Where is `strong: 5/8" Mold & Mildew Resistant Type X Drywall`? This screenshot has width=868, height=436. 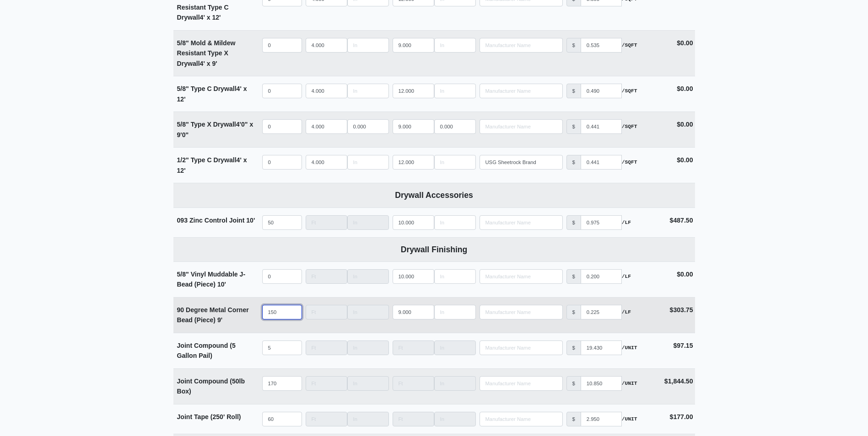
strong: 5/8" Mold & Mildew Resistant Type X Drywall is located at coordinates (206, 53).